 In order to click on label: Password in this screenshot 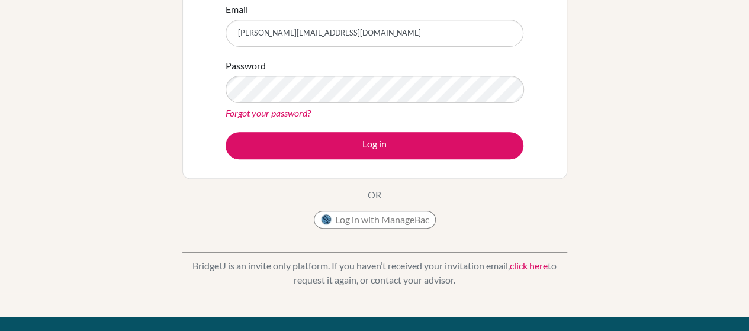, I will do `click(246, 66)`.